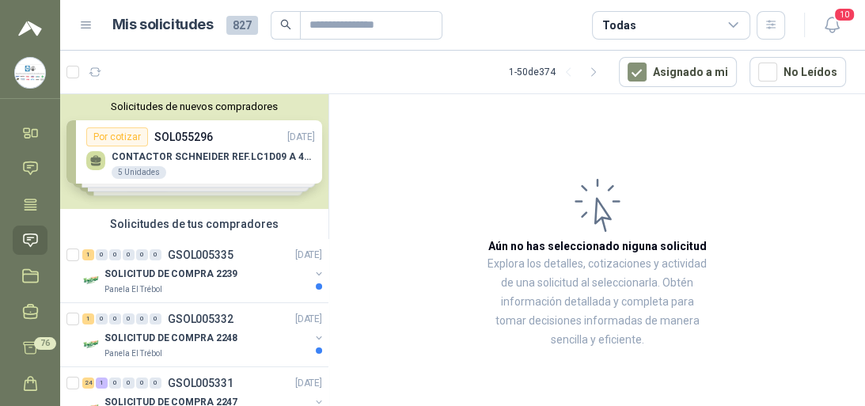  What do you see at coordinates (200, 383) in the screenshot?
I see `p: GSOL005331` at bounding box center [200, 383].